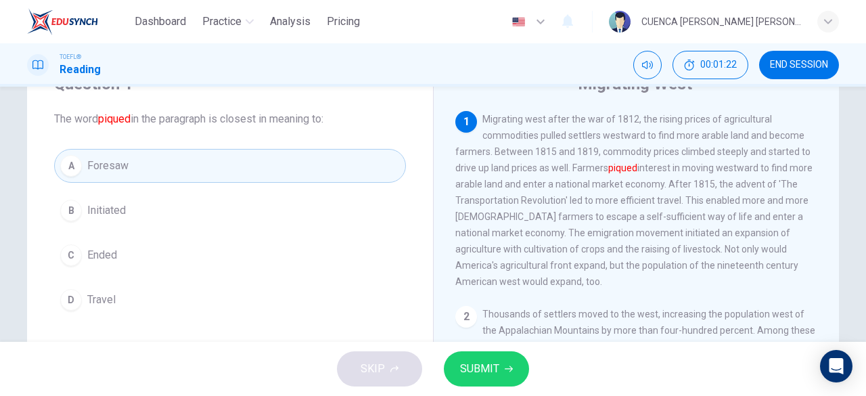 This screenshot has height=396, width=866. I want to click on div: Mute, so click(647, 65).